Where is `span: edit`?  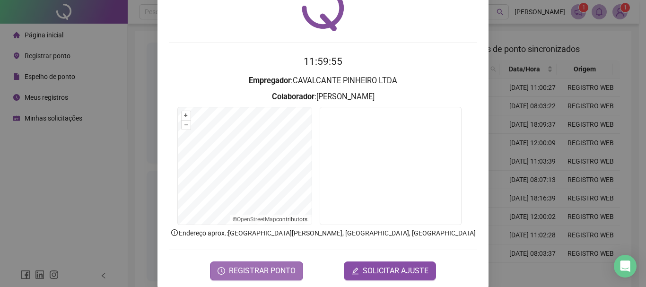 span: edit is located at coordinates (355, 271).